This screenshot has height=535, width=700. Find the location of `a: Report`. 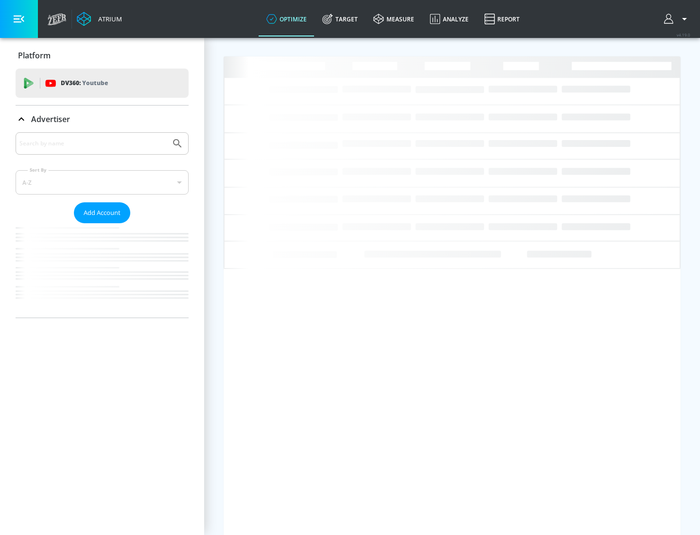

a: Report is located at coordinates (501, 19).